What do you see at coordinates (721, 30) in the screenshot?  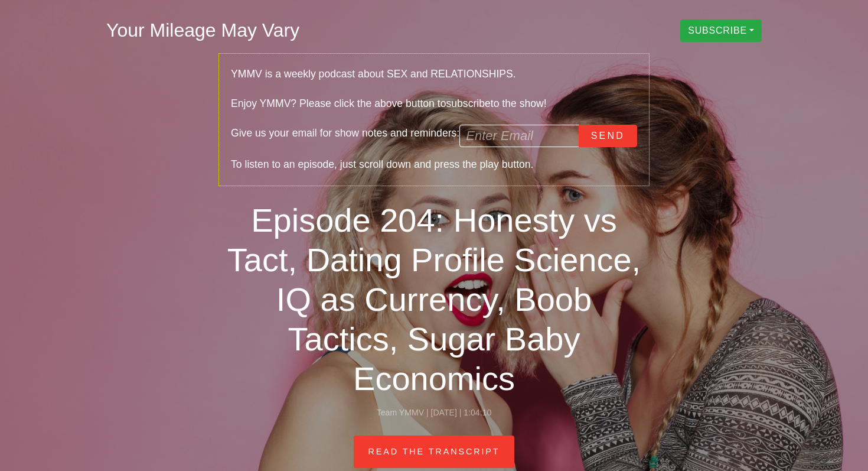 I see `button: SUBSCRIBE` at bounding box center [721, 30].